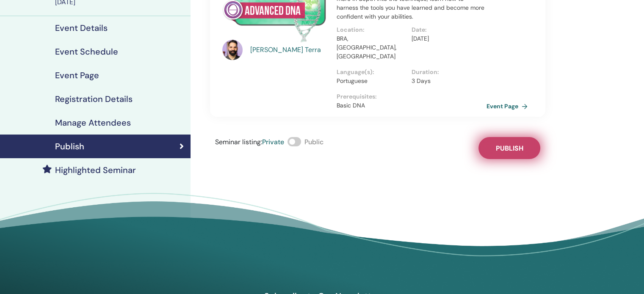 This screenshot has width=644, height=294. What do you see at coordinates (447, 81) in the screenshot?
I see `p: 3 Days` at bounding box center [447, 81].